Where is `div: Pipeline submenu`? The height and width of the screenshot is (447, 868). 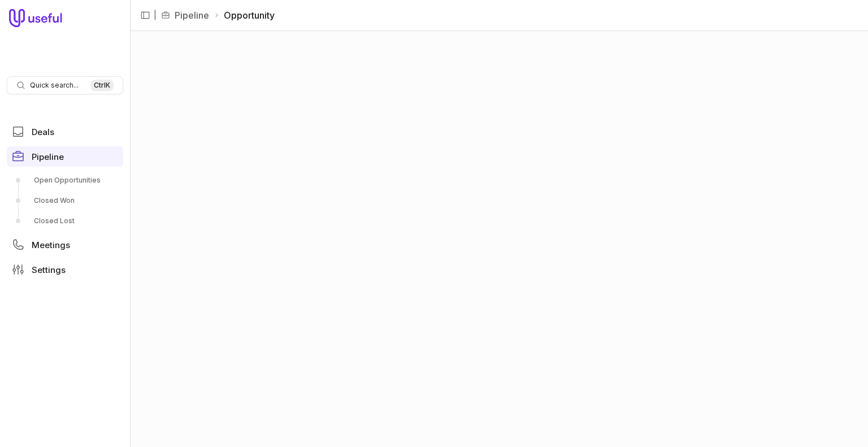
div: Pipeline submenu is located at coordinates (65, 201).